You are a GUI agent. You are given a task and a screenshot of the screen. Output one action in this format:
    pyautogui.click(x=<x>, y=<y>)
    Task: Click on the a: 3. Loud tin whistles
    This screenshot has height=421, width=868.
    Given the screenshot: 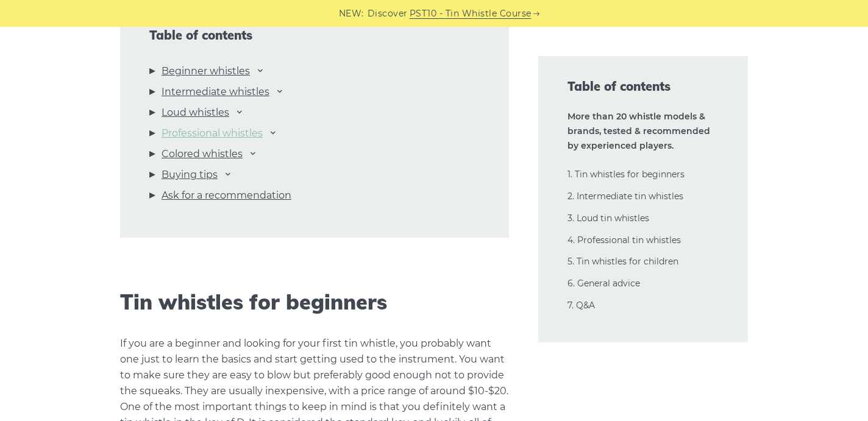 What is the action you would take?
    pyautogui.click(x=609, y=219)
    